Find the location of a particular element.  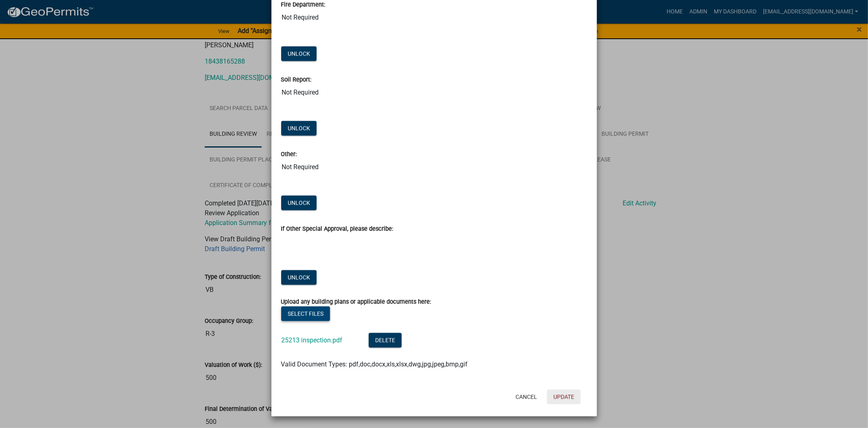

label: Soil Report: is located at coordinates (297, 80).